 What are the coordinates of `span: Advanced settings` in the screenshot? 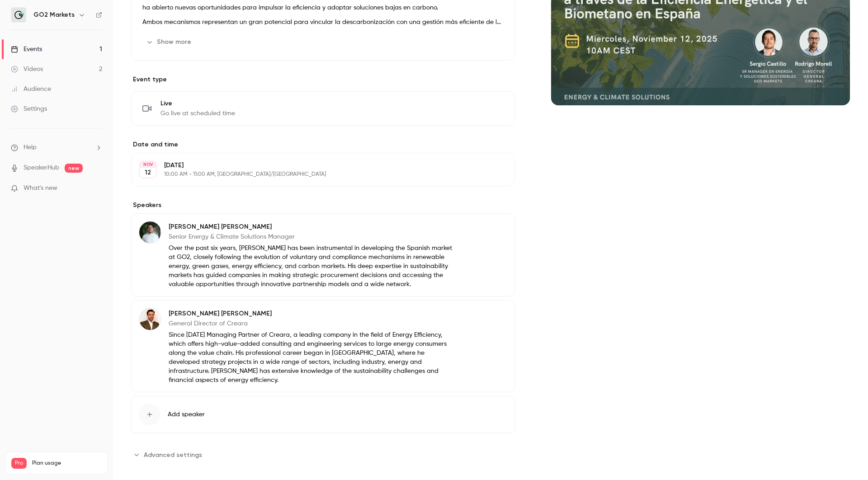 It's located at (173, 455).